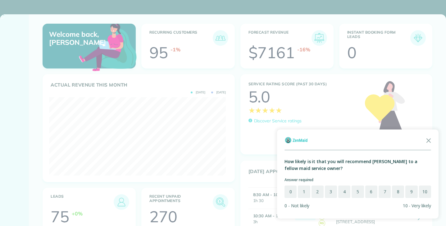  I want to click on div: 0 - Not likely, so click(297, 205).